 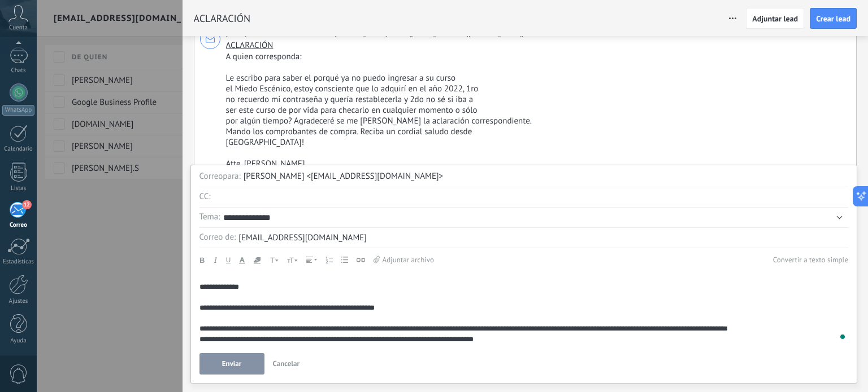 What do you see at coordinates (833, 19) in the screenshot?
I see `span: Crear lead` at bounding box center [833, 19].